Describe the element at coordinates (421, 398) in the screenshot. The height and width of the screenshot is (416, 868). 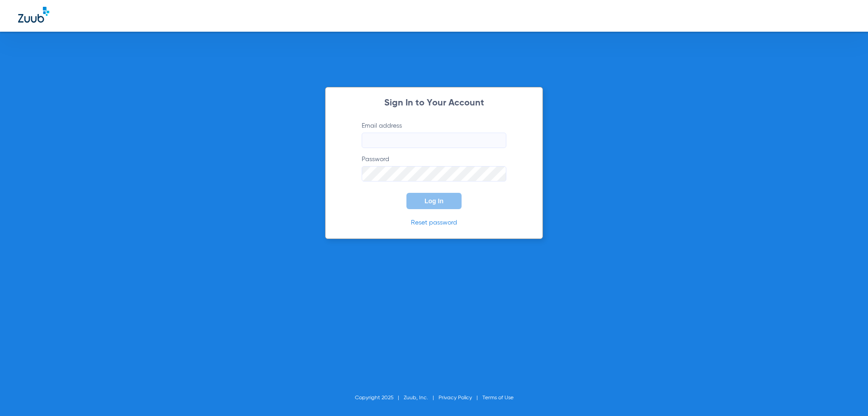
I see `li: Zuub, Inc.` at that location.